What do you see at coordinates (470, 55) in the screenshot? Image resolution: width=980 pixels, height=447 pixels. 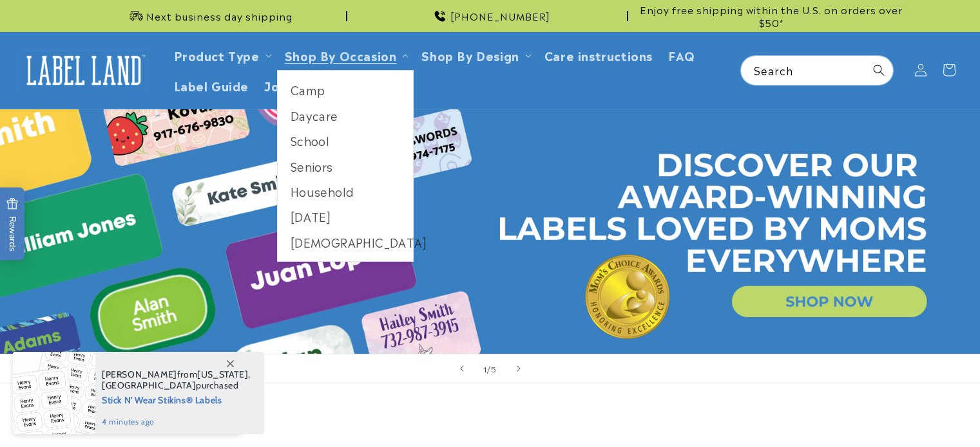 I see `a: Shop By Design` at bounding box center [470, 55].